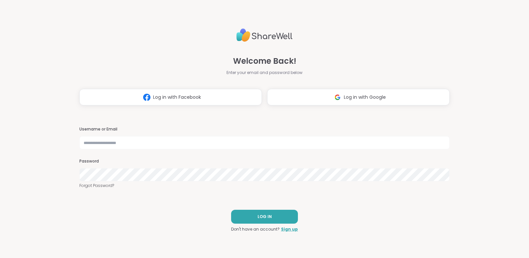 This screenshot has height=258, width=529. Describe the element at coordinates (264, 61) in the screenshot. I see `span: Welcome Back!` at that location.